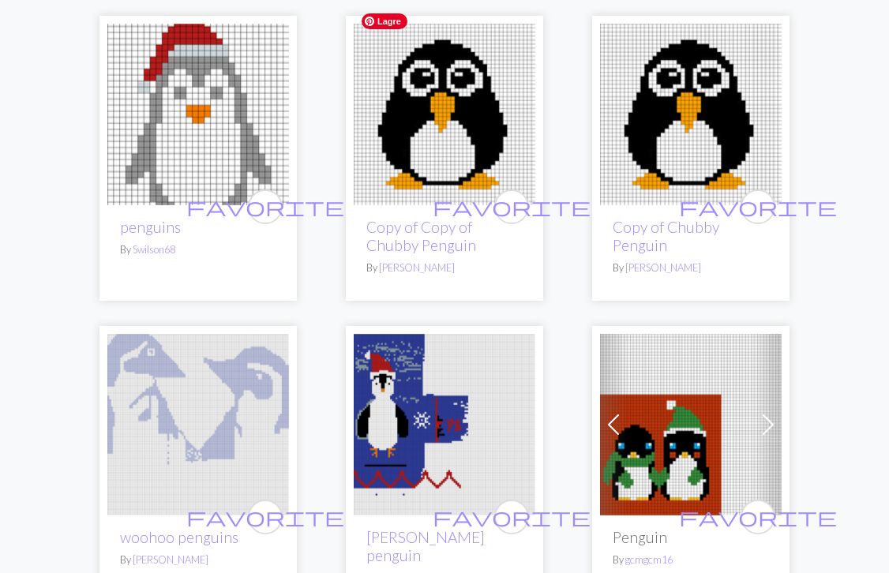 The width and height of the screenshot is (889, 573). What do you see at coordinates (445, 425) in the screenshot?
I see `img: Tammy penguin` at bounding box center [445, 425].